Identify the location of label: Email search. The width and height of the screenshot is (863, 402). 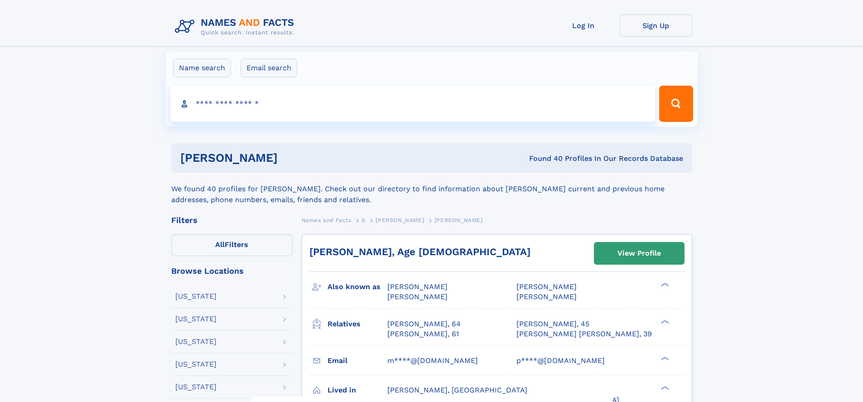
(269, 68).